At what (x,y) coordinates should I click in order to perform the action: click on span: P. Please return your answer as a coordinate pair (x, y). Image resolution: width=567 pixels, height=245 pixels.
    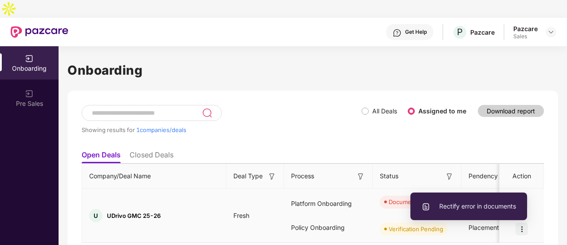
    Looking at the image, I should click on (460, 32).